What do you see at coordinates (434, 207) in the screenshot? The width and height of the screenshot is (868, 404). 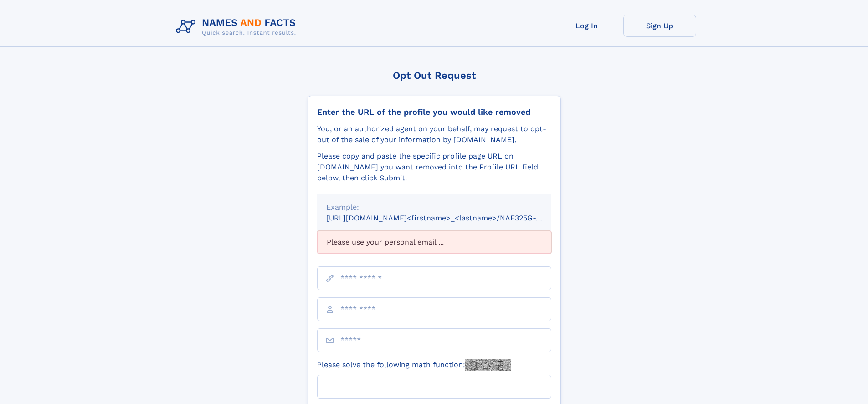 I see `div: Example:` at bounding box center [434, 207].